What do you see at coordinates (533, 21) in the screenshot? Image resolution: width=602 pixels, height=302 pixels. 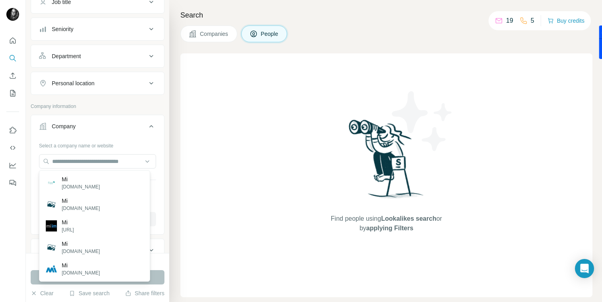 I see `p: 5` at bounding box center [533, 21].